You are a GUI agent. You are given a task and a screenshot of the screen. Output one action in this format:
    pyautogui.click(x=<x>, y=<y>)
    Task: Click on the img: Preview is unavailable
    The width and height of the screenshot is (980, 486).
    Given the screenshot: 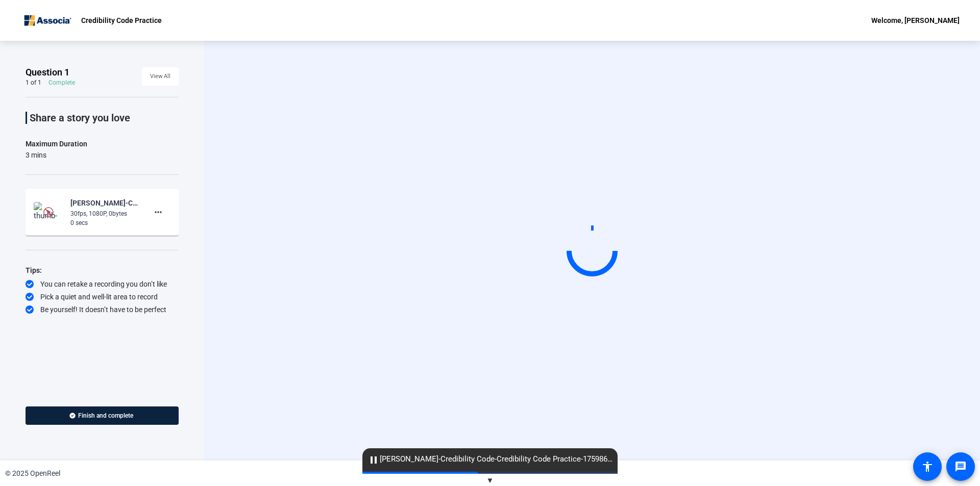 What is the action you would take?
    pyautogui.click(x=48, y=213)
    